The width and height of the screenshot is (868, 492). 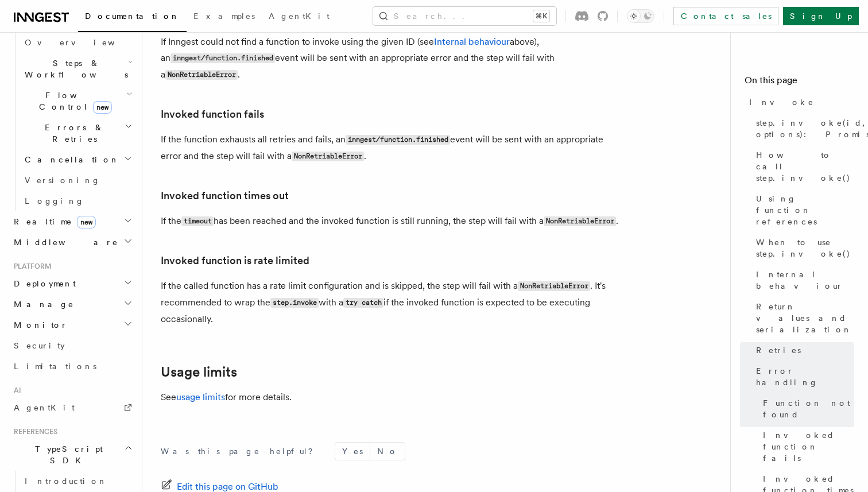 What do you see at coordinates (805, 248) in the screenshot?
I see `span: When to use step.invoke()` at bounding box center [805, 248].